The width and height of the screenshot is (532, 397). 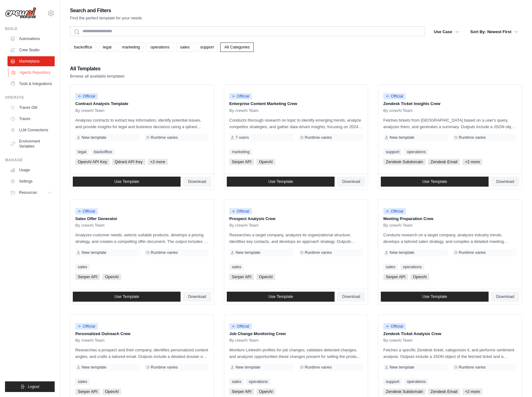 I want to click on p: Fetches a specific Zendesk ticket, categorizes it, and performs sentiment analysis. Outputs inclu..., so click(x=450, y=353).